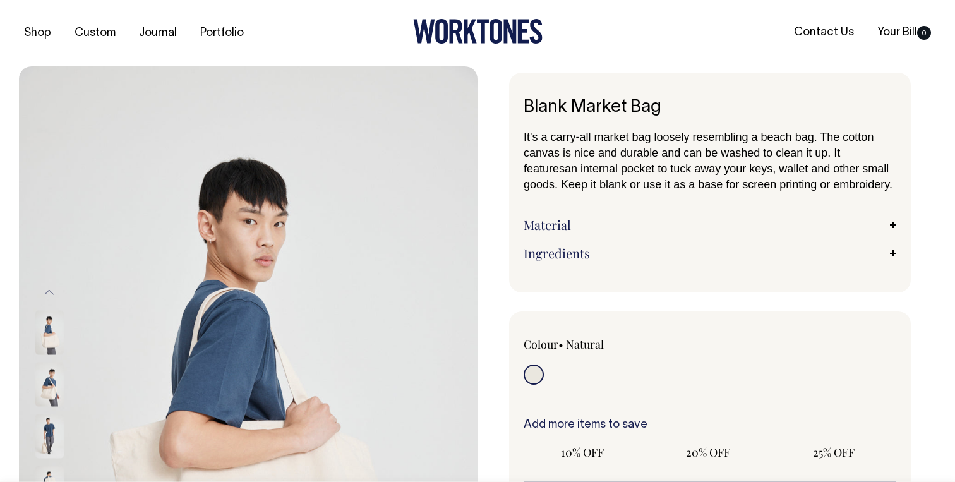 Image resolution: width=955 pixels, height=482 pixels. Describe the element at coordinates (682, 160) in the screenshot. I see `span: t features` at that location.